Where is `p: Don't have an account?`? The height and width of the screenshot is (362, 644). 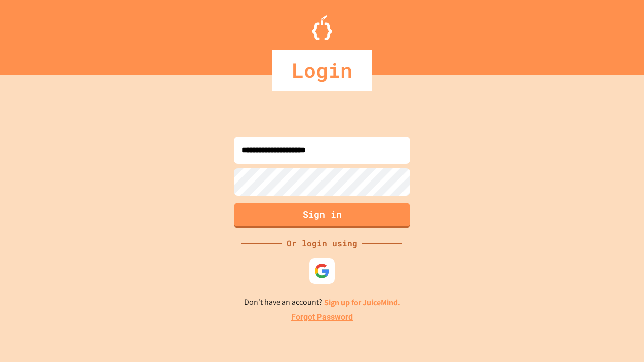
p: Don't have an account? is located at coordinates (322, 302).